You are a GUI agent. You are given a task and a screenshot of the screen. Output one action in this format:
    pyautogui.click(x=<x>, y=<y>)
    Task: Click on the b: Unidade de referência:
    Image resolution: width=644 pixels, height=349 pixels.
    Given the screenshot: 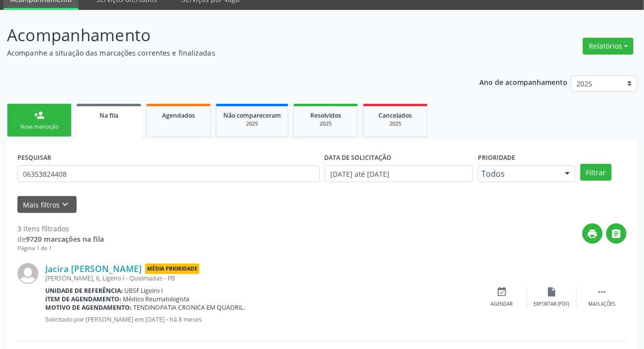 What is the action you would take?
    pyautogui.click(x=84, y=291)
    